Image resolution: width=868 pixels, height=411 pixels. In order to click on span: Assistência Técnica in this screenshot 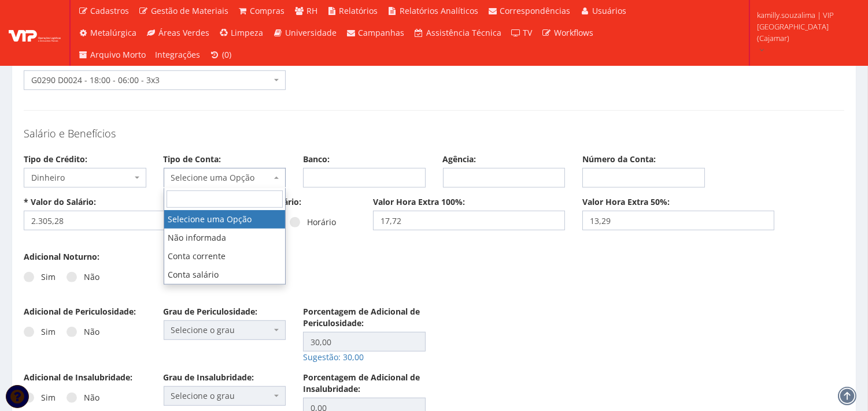, I will do `click(464, 33)`.